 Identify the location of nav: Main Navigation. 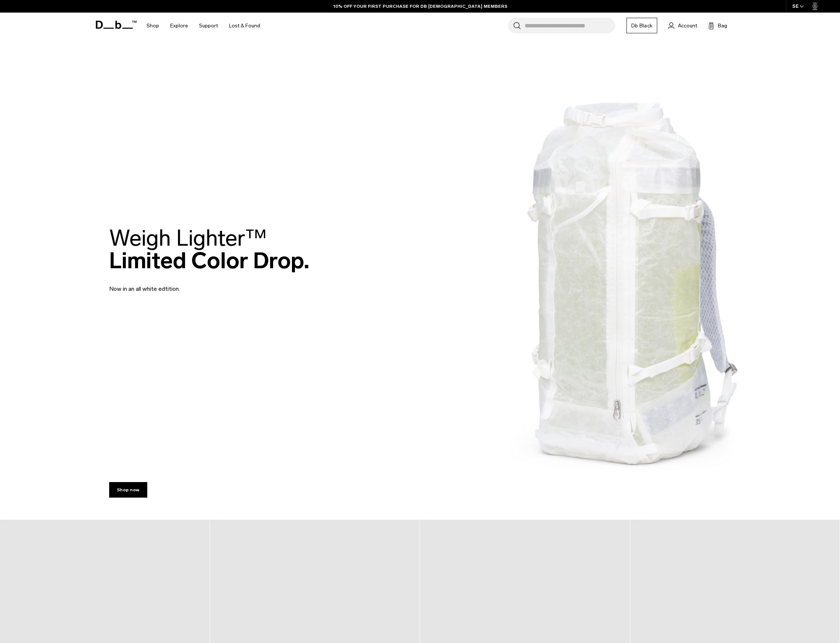
(203, 26).